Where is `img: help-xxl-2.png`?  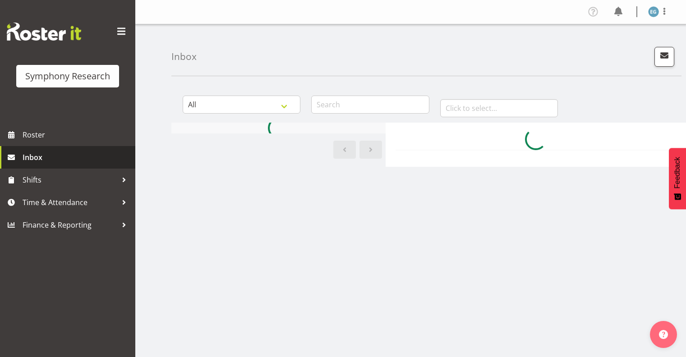 img: help-xxl-2.png is located at coordinates (663, 334).